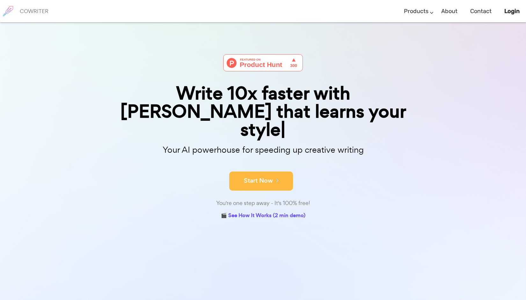 Image resolution: width=526 pixels, height=300 pixels. What do you see at coordinates (261, 181) in the screenshot?
I see `button: Start Now` at bounding box center [261, 181].